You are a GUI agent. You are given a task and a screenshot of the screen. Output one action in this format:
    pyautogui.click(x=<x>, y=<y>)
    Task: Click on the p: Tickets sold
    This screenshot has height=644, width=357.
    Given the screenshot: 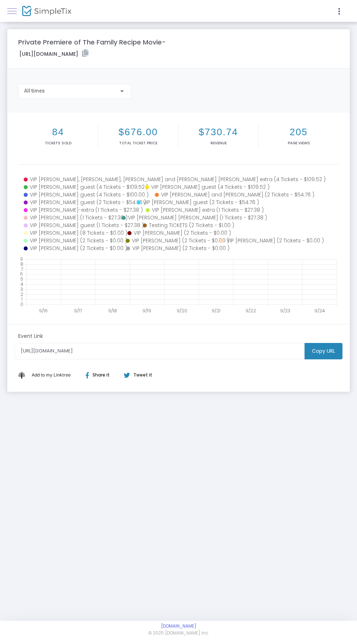 What is the action you would take?
    pyautogui.click(x=58, y=143)
    